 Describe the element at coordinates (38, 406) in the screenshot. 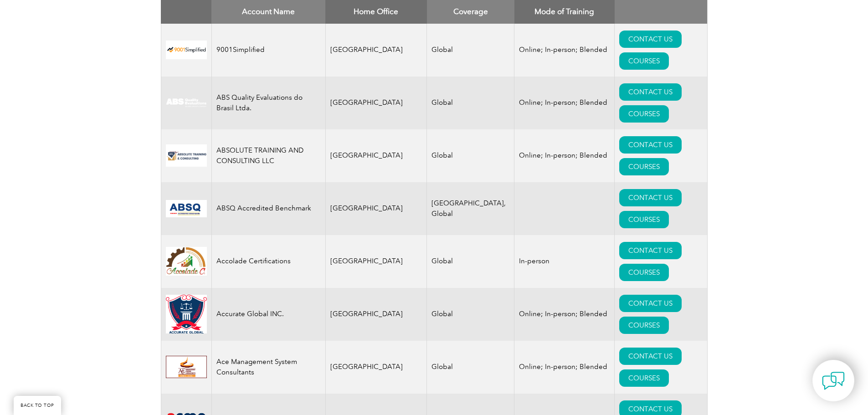

I see `a: BACK TO TOP` at that location.